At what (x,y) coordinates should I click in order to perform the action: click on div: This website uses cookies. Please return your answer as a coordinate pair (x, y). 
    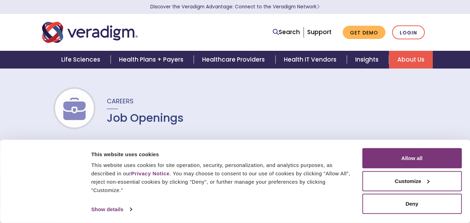
    Looking at the image, I should click on (223, 154).